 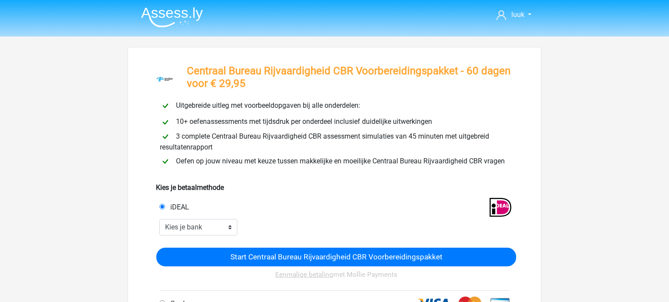 I want to click on span: 10+ oefenassessments met tijdsdruk per onderdeel inclusief duidelijke uitwerkingen, so click(x=304, y=121).